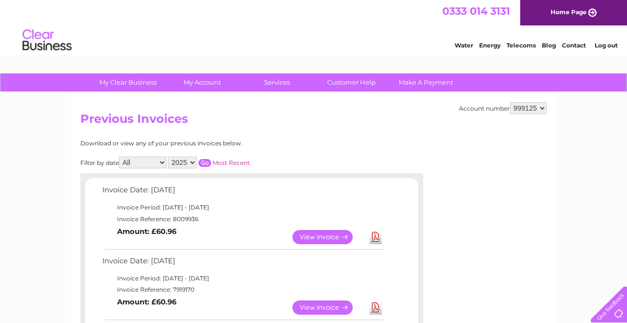  Describe the element at coordinates (503, 108) in the screenshot. I see `div: Account number` at that location.